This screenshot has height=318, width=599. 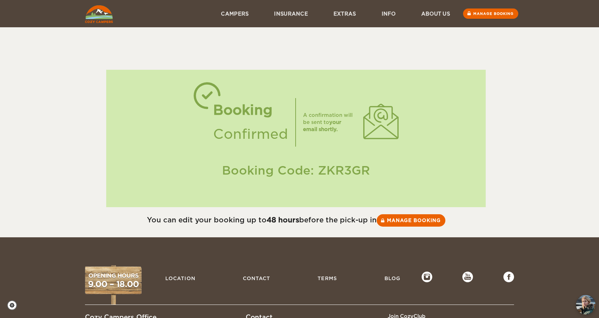 I want to click on button: chat-button, so click(x=585, y=304).